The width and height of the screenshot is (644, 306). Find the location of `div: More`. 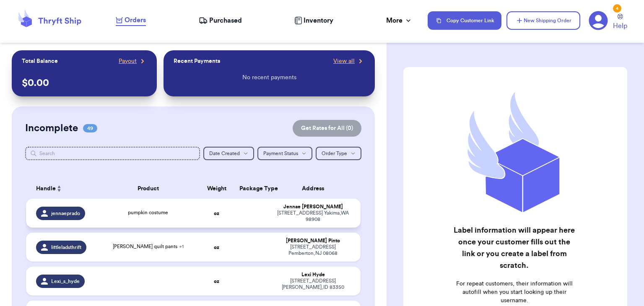

div: More is located at coordinates (399, 21).